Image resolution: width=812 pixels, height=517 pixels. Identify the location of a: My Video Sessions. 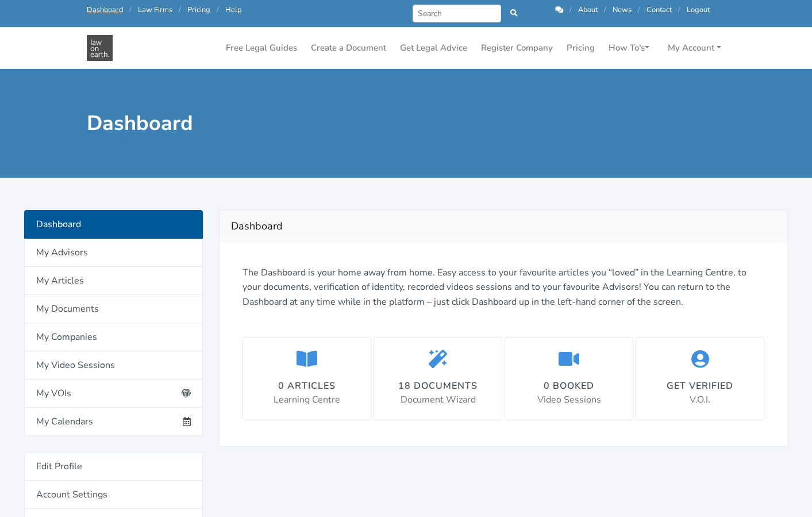
(113, 365).